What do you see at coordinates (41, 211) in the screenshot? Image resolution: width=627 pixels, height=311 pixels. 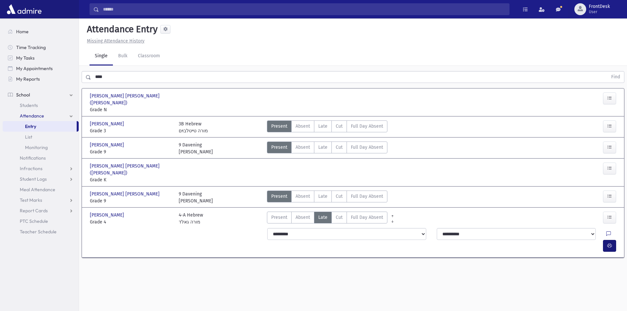 I see `a: Report Cards` at bounding box center [41, 211].